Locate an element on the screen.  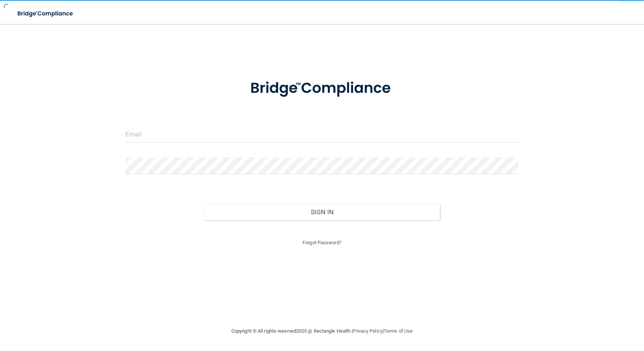
a: Terms of Use is located at coordinates (398, 331).